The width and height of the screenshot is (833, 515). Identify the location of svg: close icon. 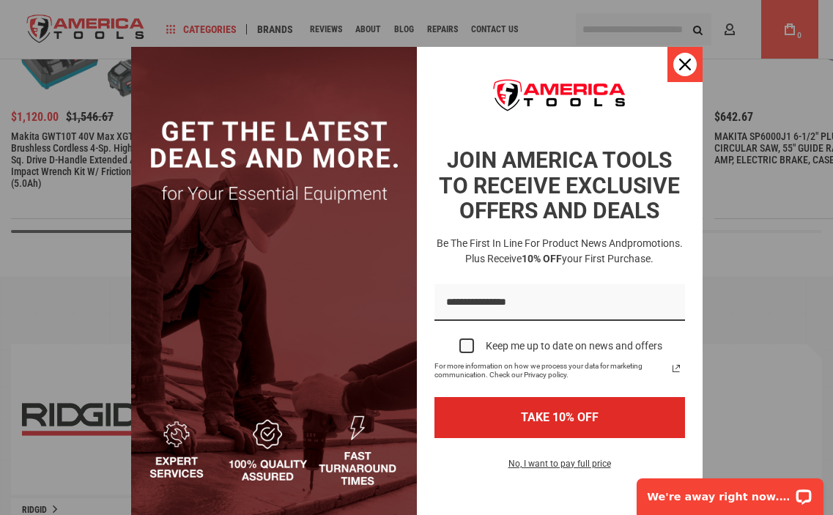
(685, 64).